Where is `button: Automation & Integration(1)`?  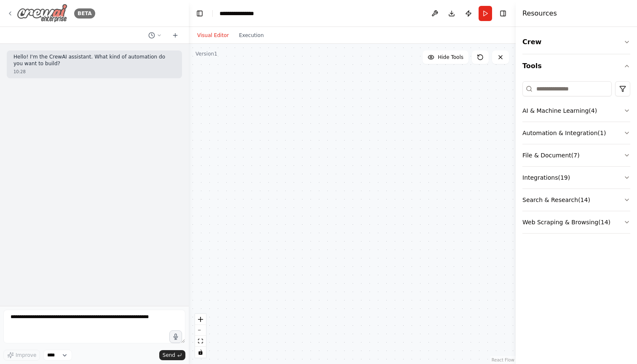
button: Automation & Integration(1) is located at coordinates (576, 133).